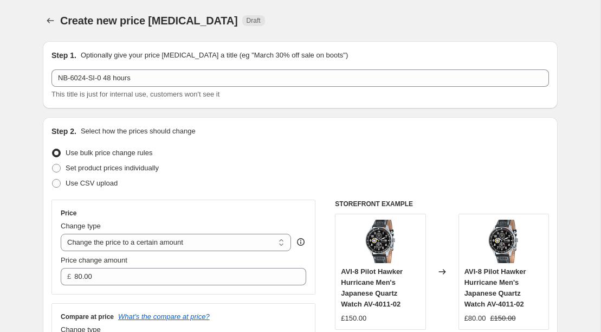  Describe the element at coordinates (164, 316) in the screenshot. I see `i: What's the compare at price?` at that location.